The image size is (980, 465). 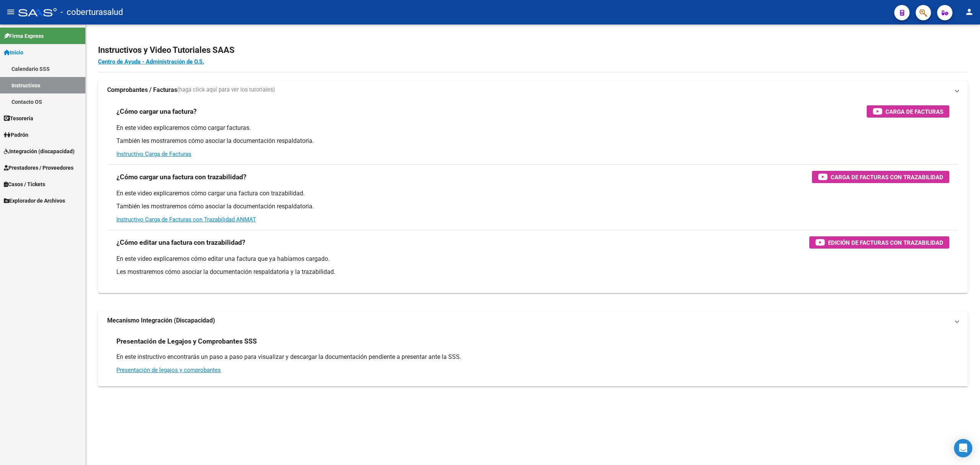 I want to click on button: Carga de Facturas, so click(x=908, y=111).